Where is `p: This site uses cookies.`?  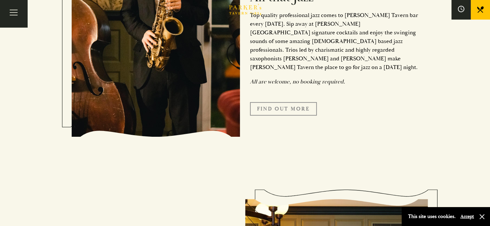
p: This site uses cookies. is located at coordinates (432, 216).